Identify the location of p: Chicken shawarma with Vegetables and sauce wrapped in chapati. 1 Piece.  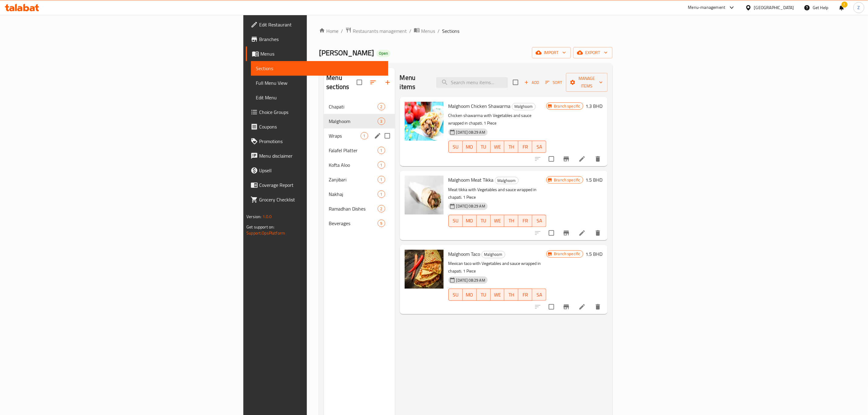
(498, 119).